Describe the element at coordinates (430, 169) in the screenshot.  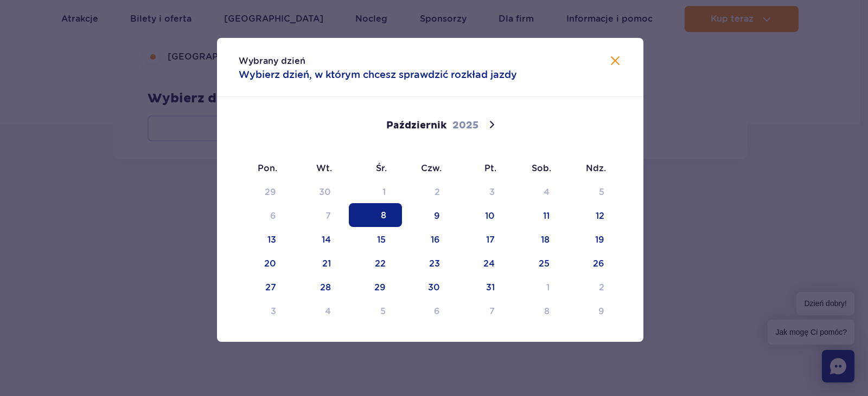
I see `span: Czw.` at that location.